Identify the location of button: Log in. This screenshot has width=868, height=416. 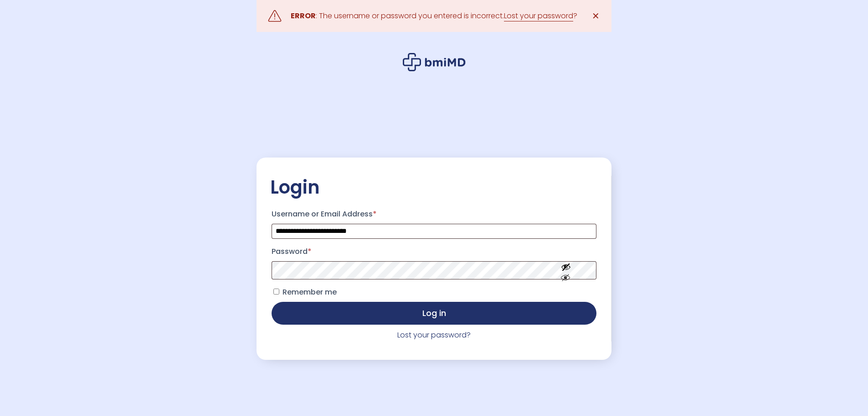
(434, 313).